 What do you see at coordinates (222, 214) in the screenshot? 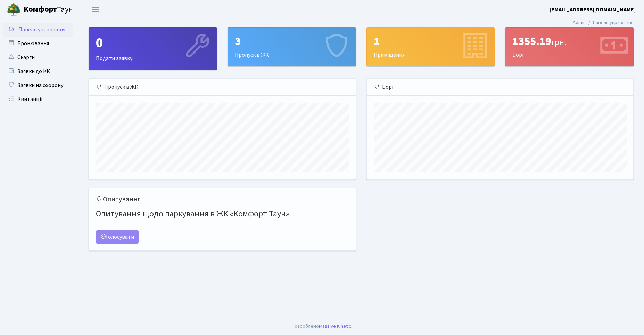
I see `h4: Опитування щодо паркування в ЖК «Комфорт Таун»` at bounding box center [222, 214].